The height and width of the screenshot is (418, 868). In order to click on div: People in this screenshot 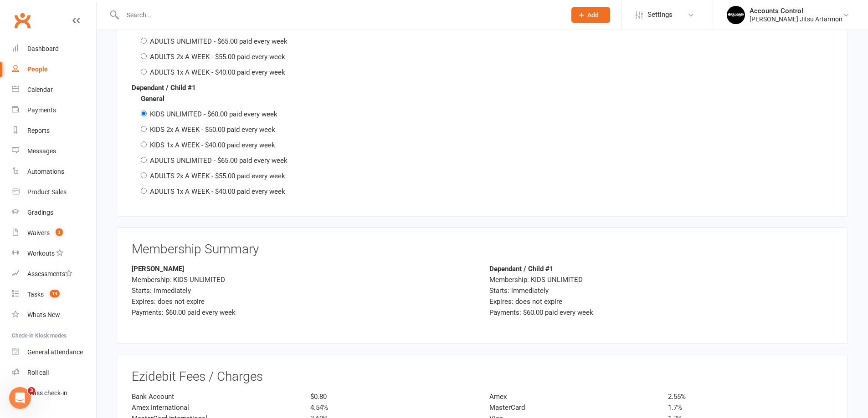, I will do `click(37, 69)`.